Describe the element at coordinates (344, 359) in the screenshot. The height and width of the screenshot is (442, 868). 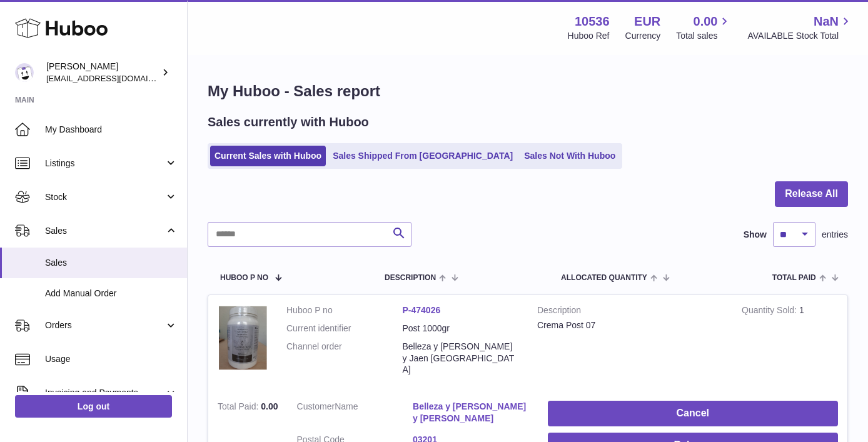
I see `dt: Channel order` at that location.